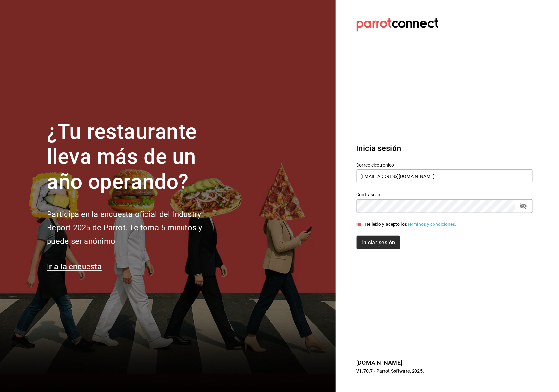 The width and height of the screenshot is (559, 392). What do you see at coordinates (445, 195) in the screenshot?
I see `label: Contraseña` at bounding box center [445, 195].